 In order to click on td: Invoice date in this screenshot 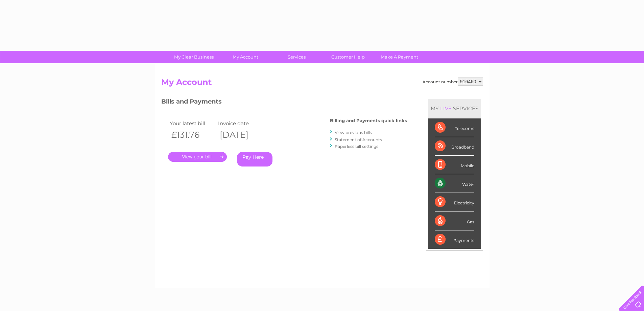, I will do `click(241, 123)`.